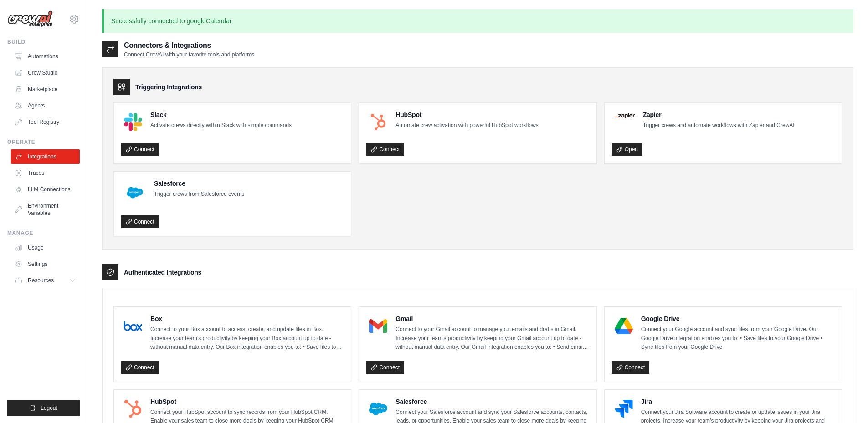  Describe the element at coordinates (133, 122) in the screenshot. I see `img: Slack Logo` at that location.